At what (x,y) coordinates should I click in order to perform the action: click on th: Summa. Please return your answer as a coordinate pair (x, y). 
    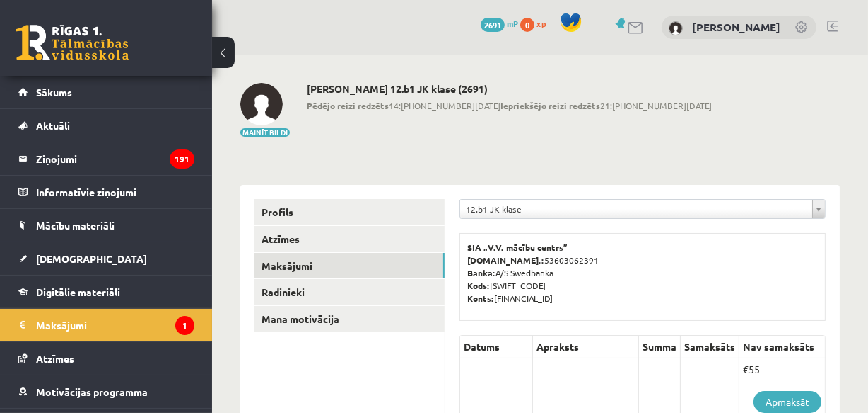
    Looking at the image, I should click on (660, 346).